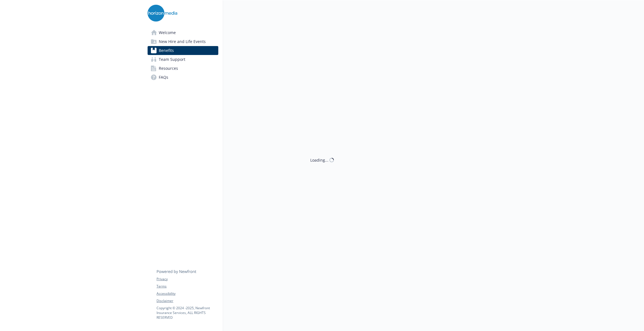 This screenshot has width=644, height=331. Describe the element at coordinates (183, 33) in the screenshot. I see `a: Welcome` at that location.